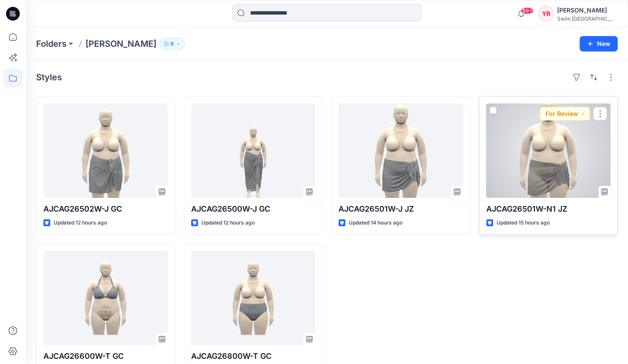  Describe the element at coordinates (106, 150) in the screenshot. I see `a: AJCAG26502W-J GC` at that location.